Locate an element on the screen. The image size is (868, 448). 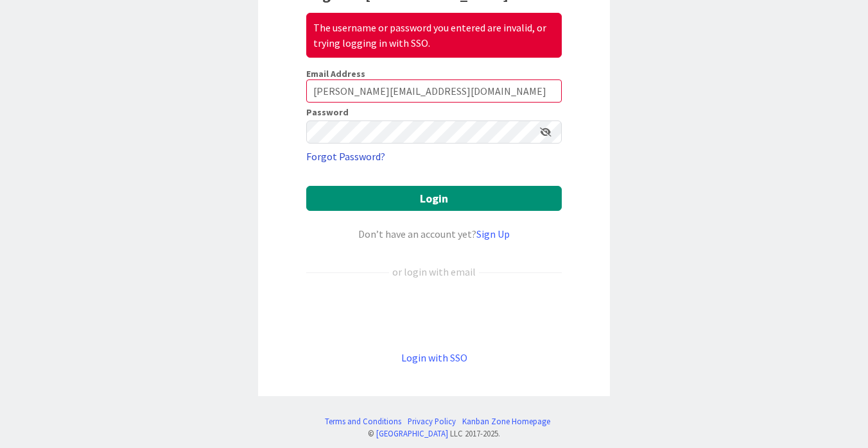
div: Don’t have an account yet? is located at coordinates (434, 234).